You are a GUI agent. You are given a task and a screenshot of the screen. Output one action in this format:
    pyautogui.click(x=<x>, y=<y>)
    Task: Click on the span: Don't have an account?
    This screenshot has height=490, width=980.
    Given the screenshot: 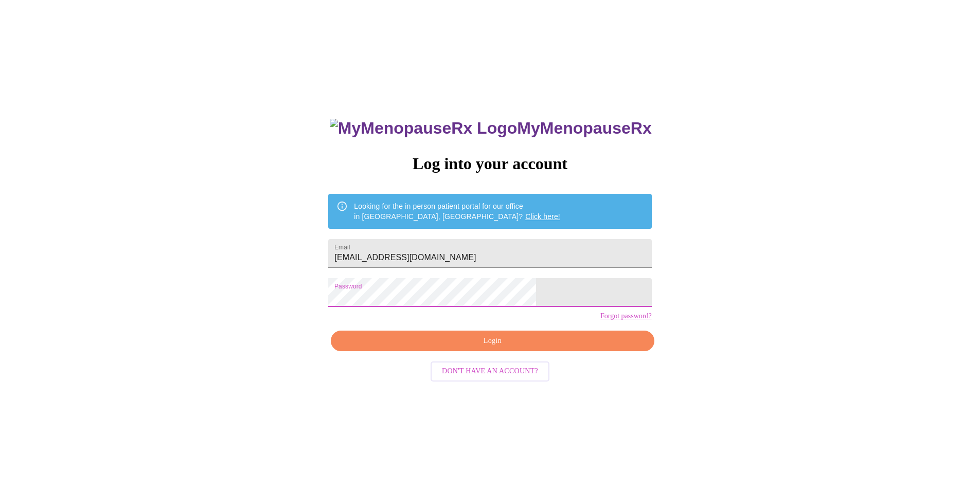 What is the action you would take?
    pyautogui.click(x=490, y=371)
    